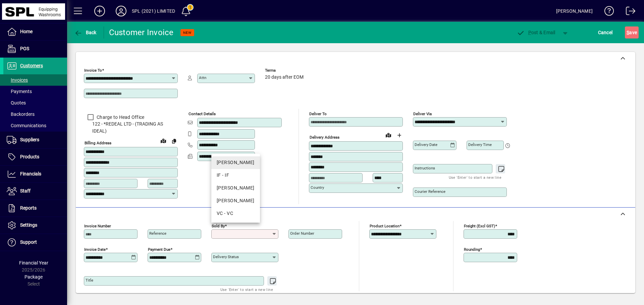  What do you see at coordinates (606, 33) in the screenshot?
I see `button: Cancel` at bounding box center [606, 33].